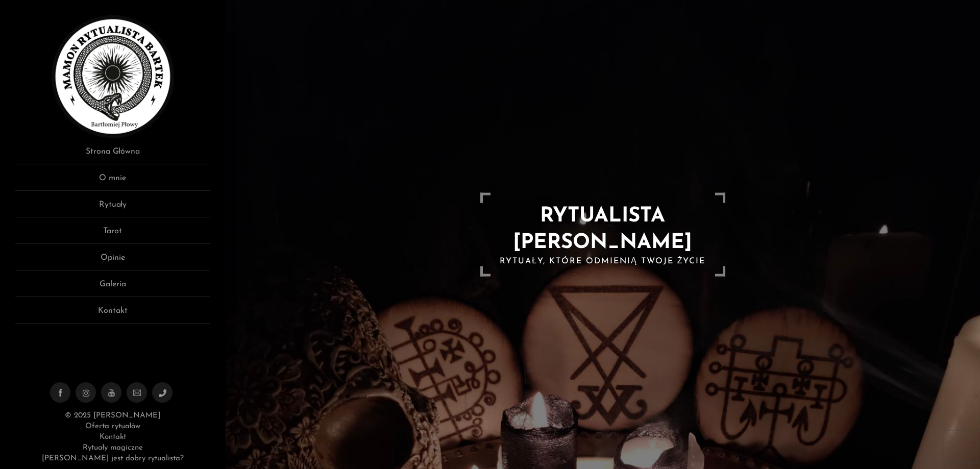 Image resolution: width=980 pixels, height=469 pixels. Describe the element at coordinates (113, 77) in the screenshot. I see `img: Rytualista Bartek` at that location.